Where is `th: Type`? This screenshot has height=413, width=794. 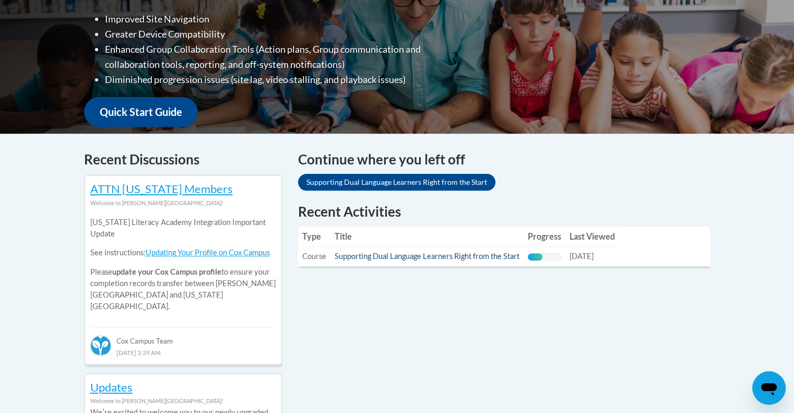
th: Type is located at coordinates (314, 236).